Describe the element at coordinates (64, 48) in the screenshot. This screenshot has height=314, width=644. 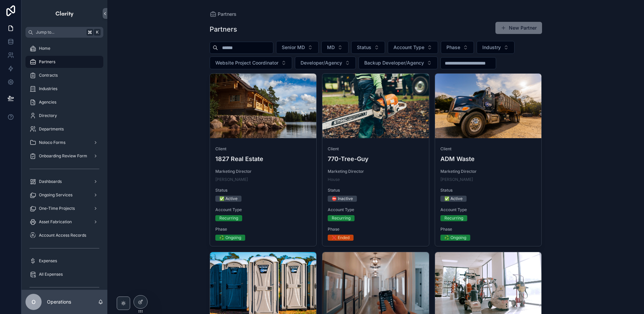
I see `a: Home` at that location.